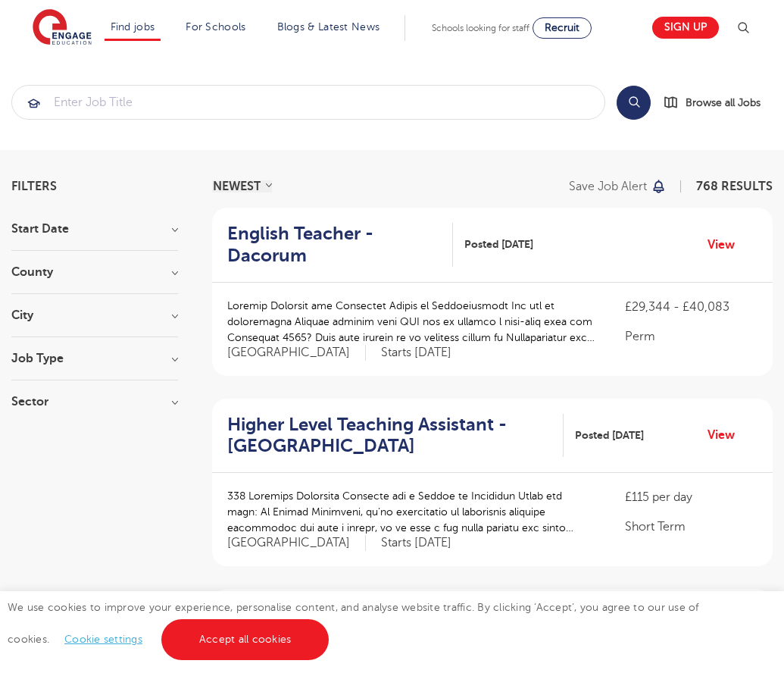 This screenshot has height=673, width=784. Describe the element at coordinates (617, 186) in the screenshot. I see `button: Save job alert` at that location.